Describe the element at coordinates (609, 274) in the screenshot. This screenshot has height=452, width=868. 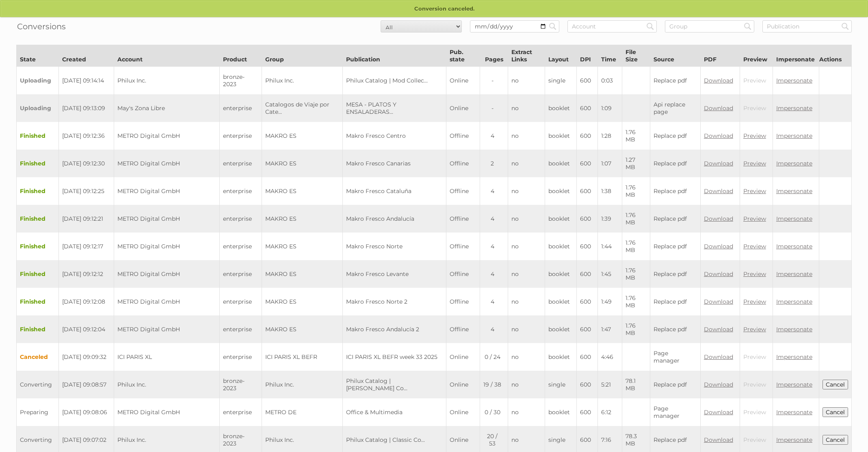
I see `td: 1:45` at that location.